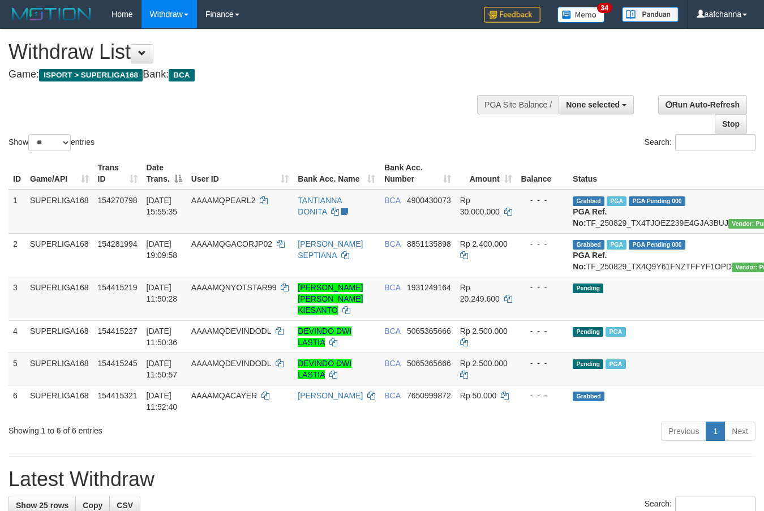  I want to click on span: AAAAMQPEARL2, so click(224, 200).